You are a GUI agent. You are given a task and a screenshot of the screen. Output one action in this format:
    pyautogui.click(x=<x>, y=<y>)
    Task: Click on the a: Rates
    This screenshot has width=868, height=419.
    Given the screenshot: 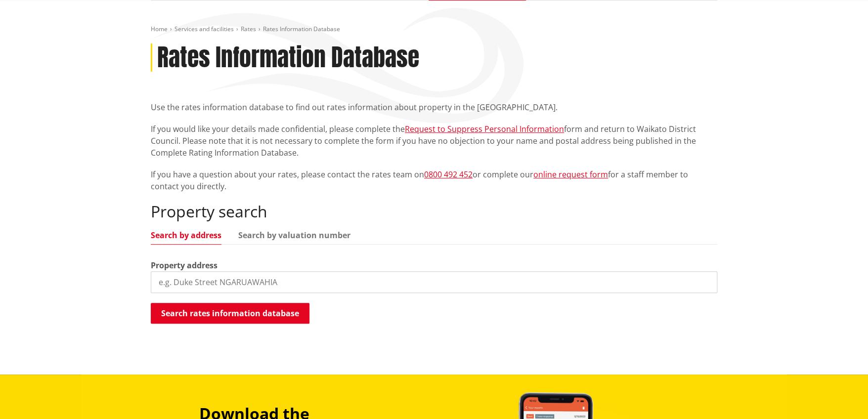 What is the action you would take?
    pyautogui.click(x=248, y=29)
    